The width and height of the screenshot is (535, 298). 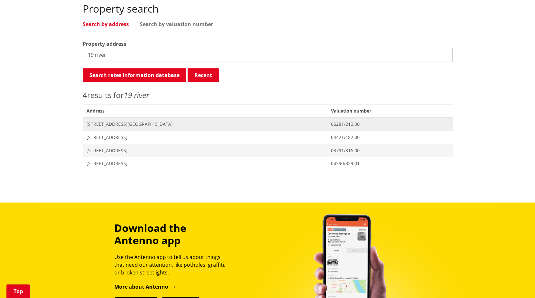 What do you see at coordinates (203, 75) in the screenshot?
I see `button: Recent` at bounding box center [203, 75].